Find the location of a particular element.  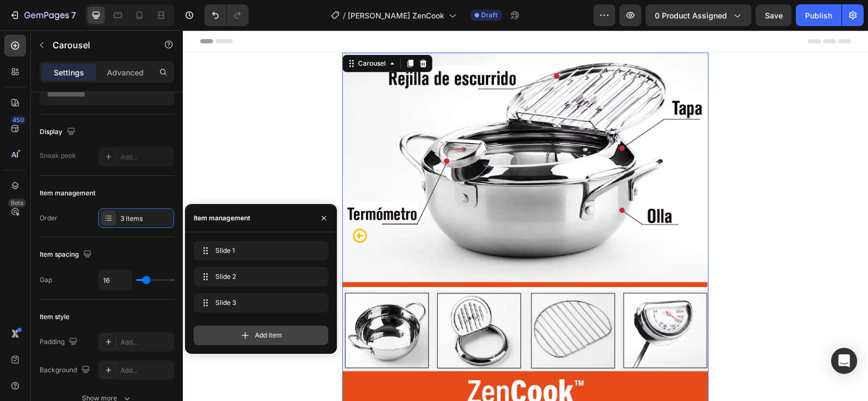

div: 450 is located at coordinates (18, 120).